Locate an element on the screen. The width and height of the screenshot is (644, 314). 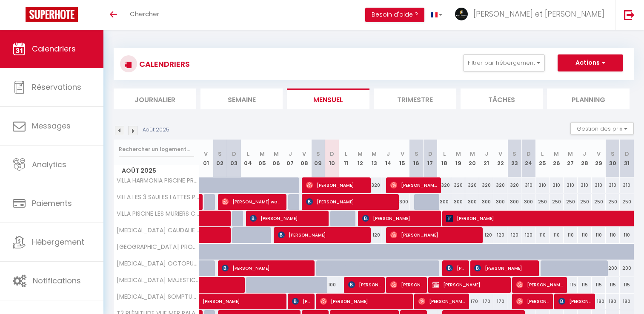
button: Gestion des prix is located at coordinates (602, 129).